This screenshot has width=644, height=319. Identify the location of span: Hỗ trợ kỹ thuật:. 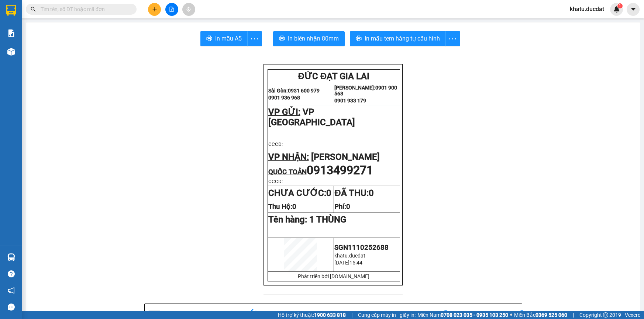
(312, 315).